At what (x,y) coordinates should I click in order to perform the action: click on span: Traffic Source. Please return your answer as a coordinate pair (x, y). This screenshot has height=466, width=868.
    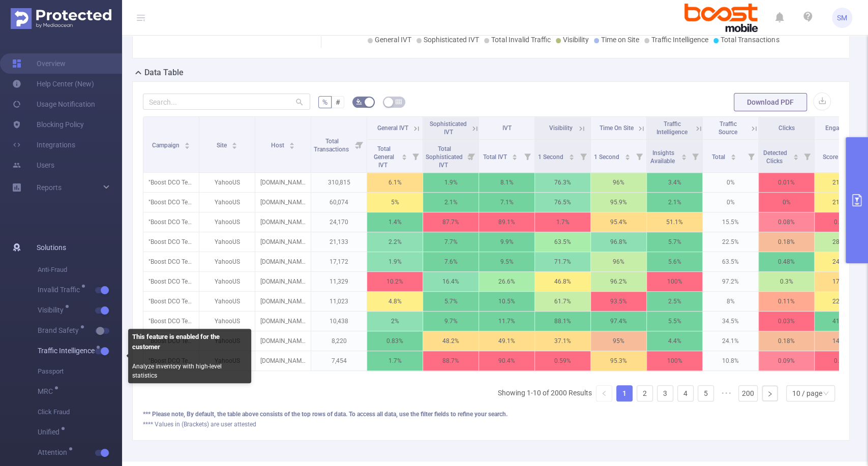
    Looking at the image, I should click on (728, 128).